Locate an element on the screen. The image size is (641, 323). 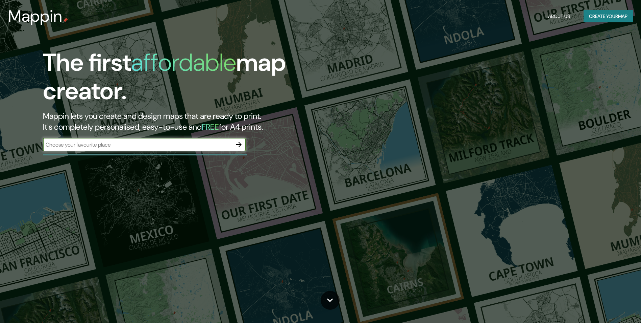
h1: affordable is located at coordinates (184, 62).